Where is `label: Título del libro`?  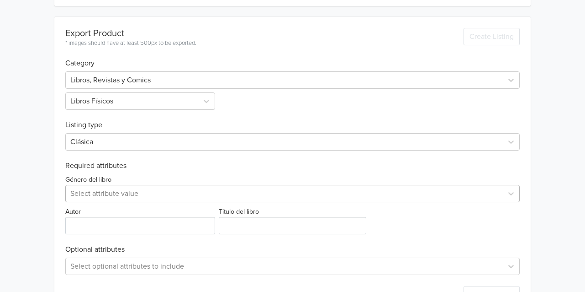 label: Título del libro is located at coordinates (239, 212).